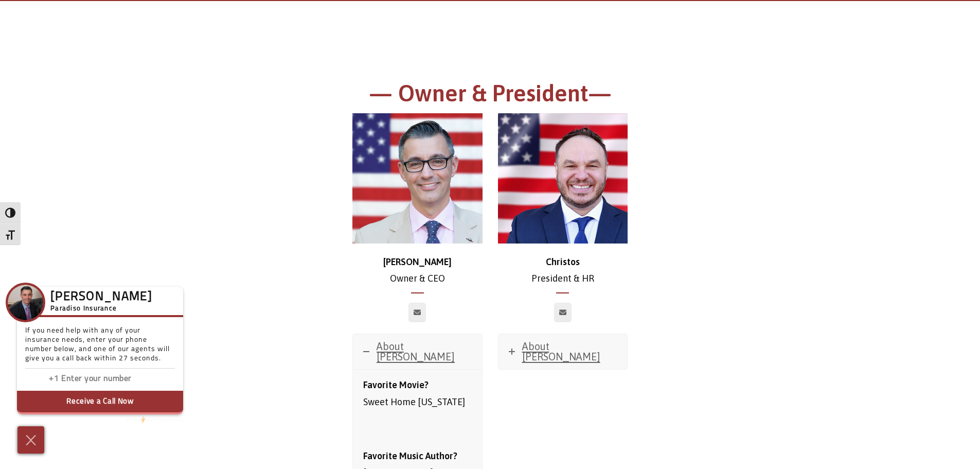  I want to click on input: Enter phone number, so click(113, 379).